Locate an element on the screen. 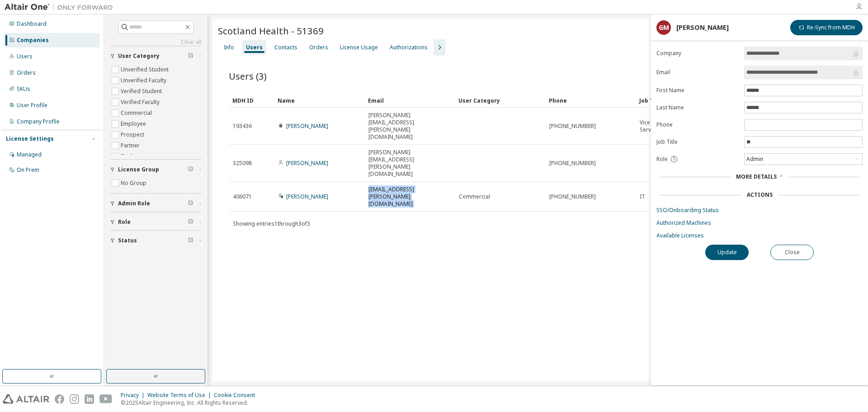 This screenshot has width=868, height=412. span: Commercial is located at coordinates (474, 197).